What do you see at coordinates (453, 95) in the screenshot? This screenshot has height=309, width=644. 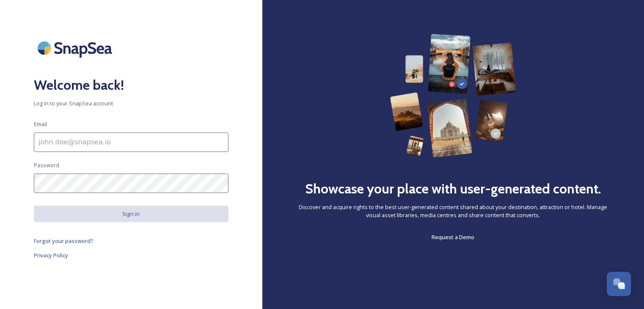 I see `img: 63b42ca75bacad526042e722_Group%20154-p-800.png` at bounding box center [453, 95].